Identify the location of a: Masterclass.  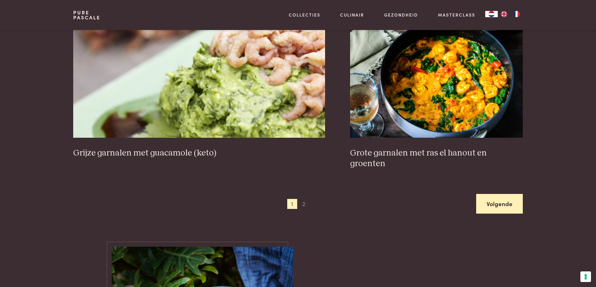
(456, 15).